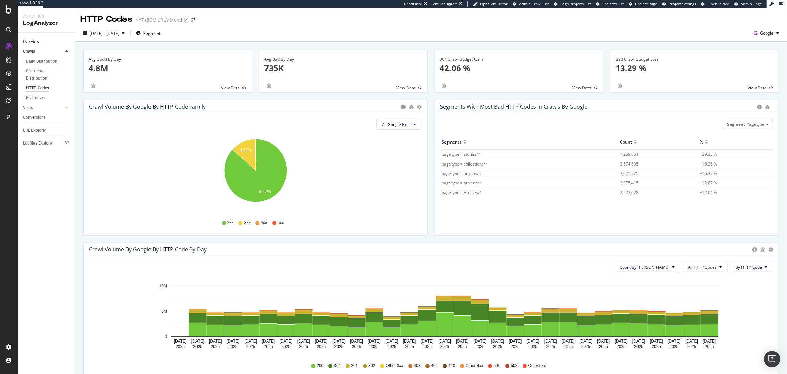 This screenshot has height=374, width=787. Describe the element at coordinates (34, 117) in the screenshot. I see `div: Conversions` at that location.